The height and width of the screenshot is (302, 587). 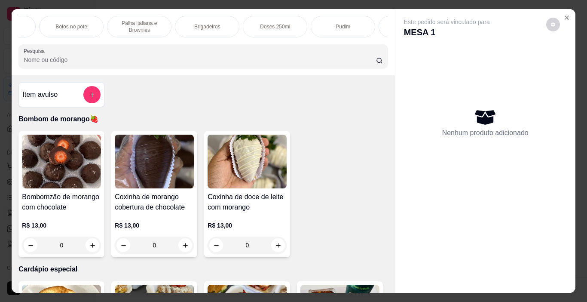 I want to click on h4: Item avulso, so click(x=40, y=95).